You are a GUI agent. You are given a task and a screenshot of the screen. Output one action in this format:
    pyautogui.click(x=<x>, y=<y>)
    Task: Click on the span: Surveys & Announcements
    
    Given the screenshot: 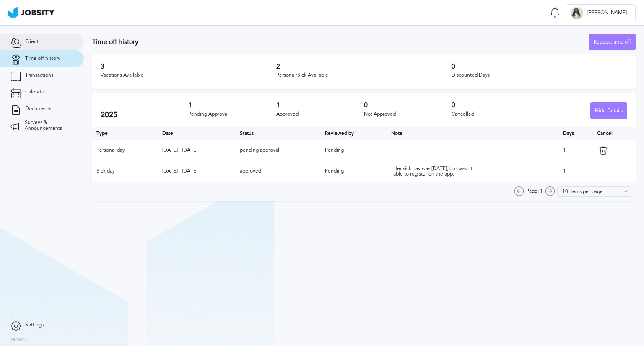 What is the action you would take?
    pyautogui.click(x=49, y=126)
    